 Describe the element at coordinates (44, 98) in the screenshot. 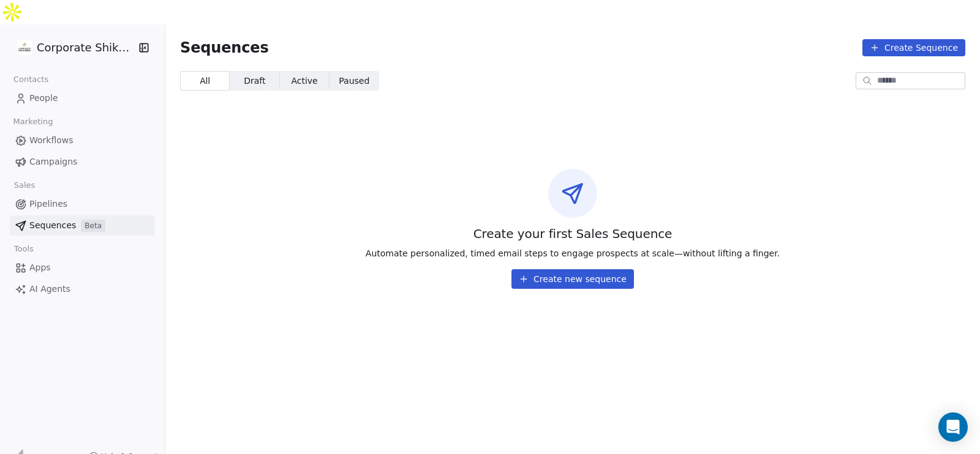

I see `span: People` at that location.